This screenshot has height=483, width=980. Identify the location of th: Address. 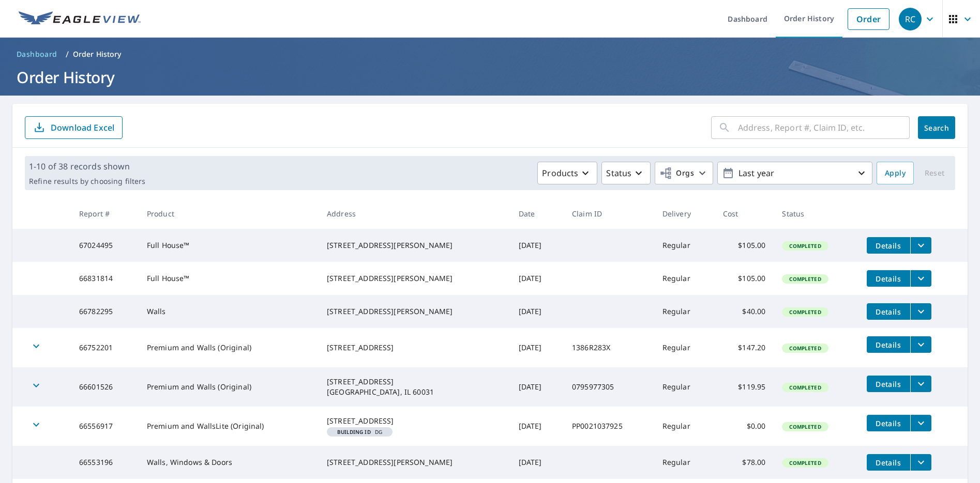
(414, 213).